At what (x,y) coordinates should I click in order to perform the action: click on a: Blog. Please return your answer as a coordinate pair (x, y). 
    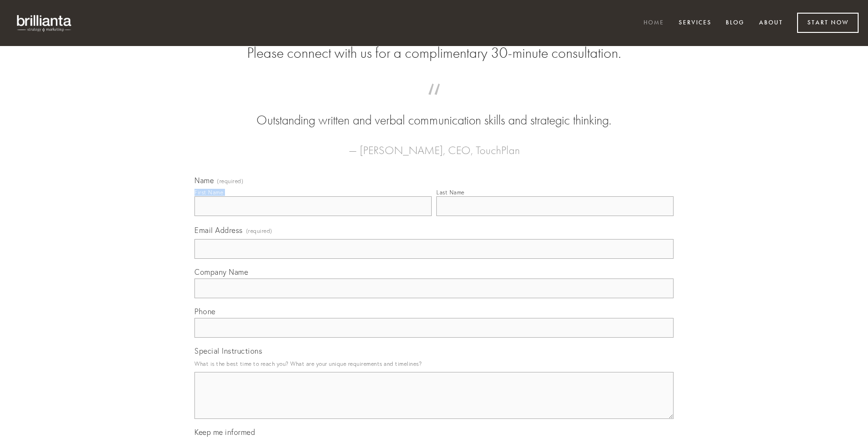
    Looking at the image, I should click on (735, 23).